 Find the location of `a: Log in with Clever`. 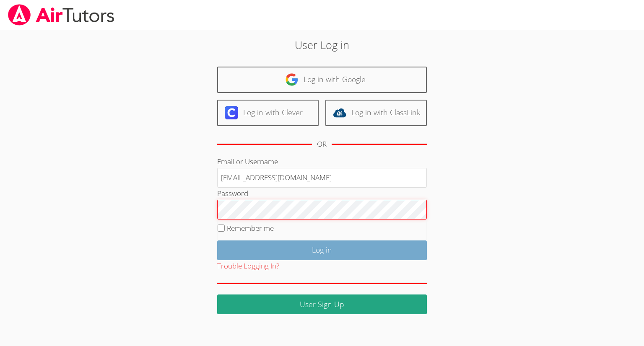

a: Log in with Clever is located at coordinates (268, 113).